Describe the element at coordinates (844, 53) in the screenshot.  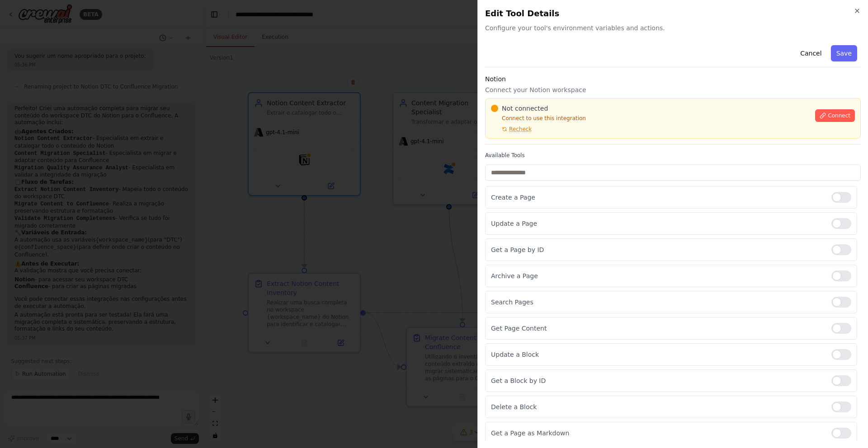
I see `button: Save` at that location.